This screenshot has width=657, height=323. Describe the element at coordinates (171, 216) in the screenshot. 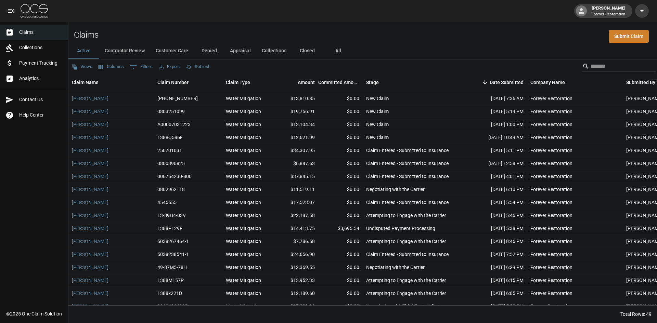

I see `div: 13-89H4-03V` at that location.